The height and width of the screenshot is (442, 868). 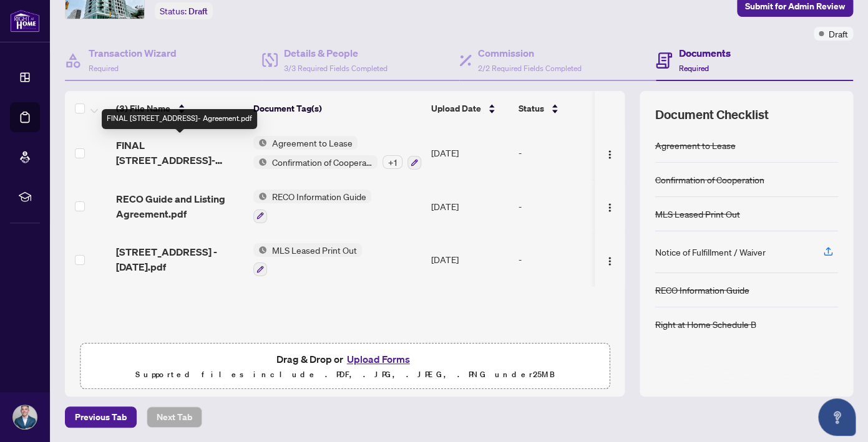 I want to click on div: Confirmation of Cooperation, so click(x=709, y=179).